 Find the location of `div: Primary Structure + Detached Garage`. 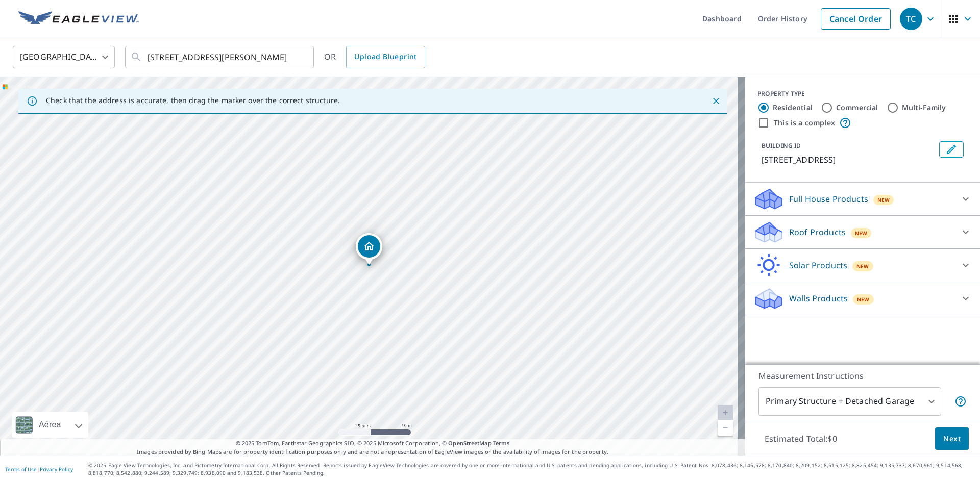

div: Primary Structure + Detached Garage is located at coordinates (850, 401).